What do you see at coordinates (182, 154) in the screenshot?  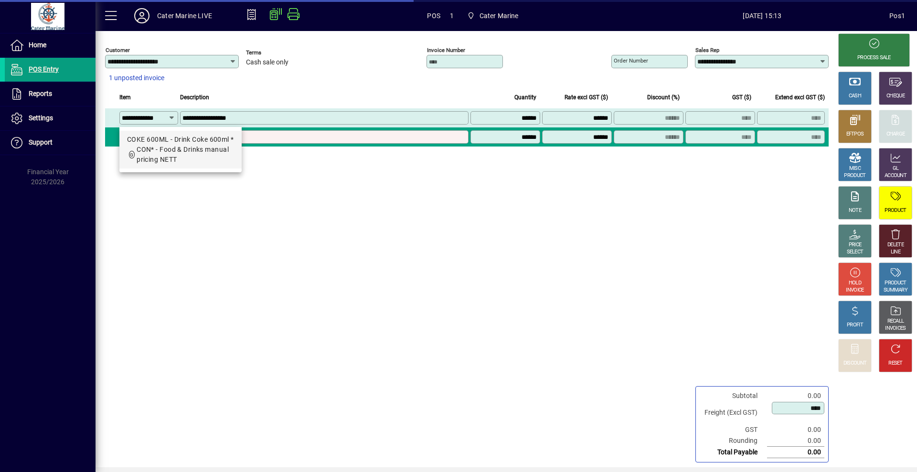 I see `span: CON* - Food & Drinks manual pricing NETT` at bounding box center [182, 154].